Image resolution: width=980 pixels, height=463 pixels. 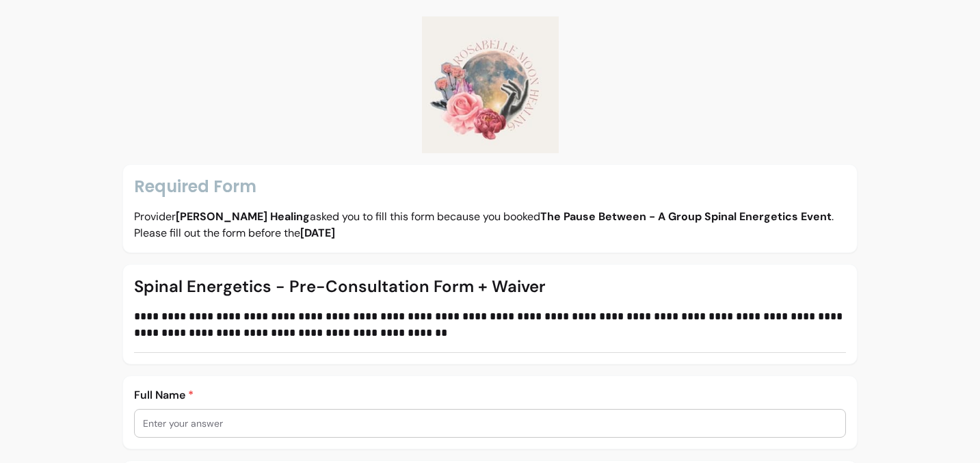 I want to click on input: Enter your answer, so click(x=489, y=423).